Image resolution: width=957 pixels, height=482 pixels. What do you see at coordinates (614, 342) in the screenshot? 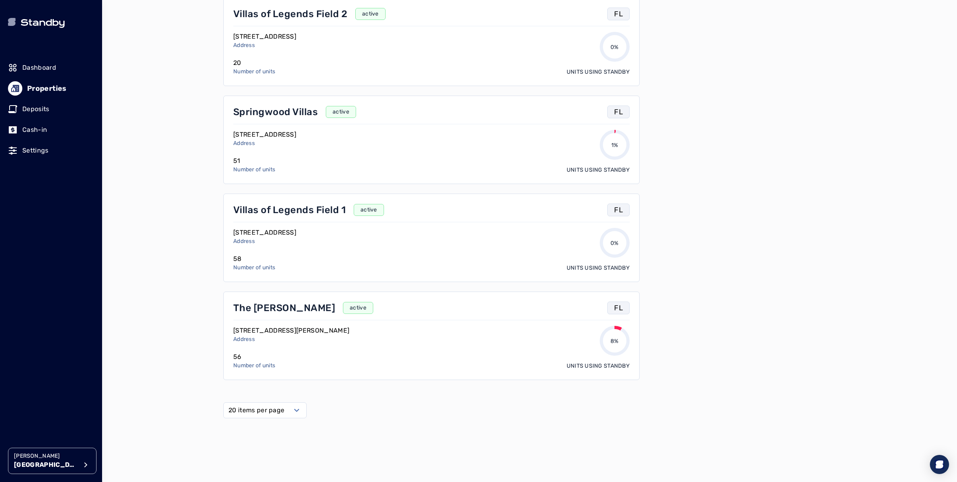
I see `p: 8%` at bounding box center [614, 342].